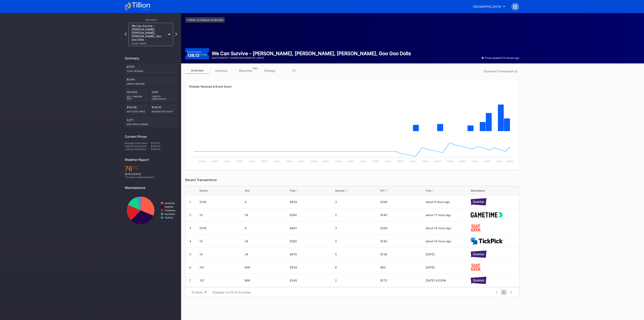 This screenshot has width=644, height=320. I want to click on div: 4, so click(190, 241).